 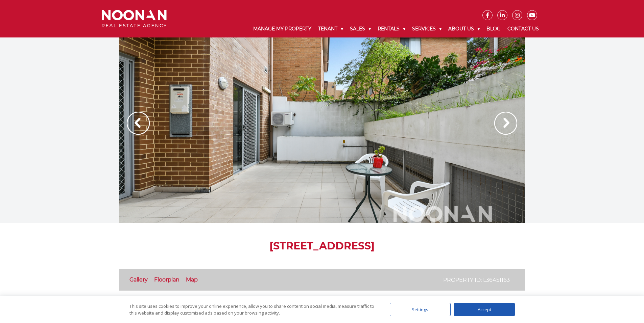 I want to click on a: Gallery, so click(x=139, y=280).